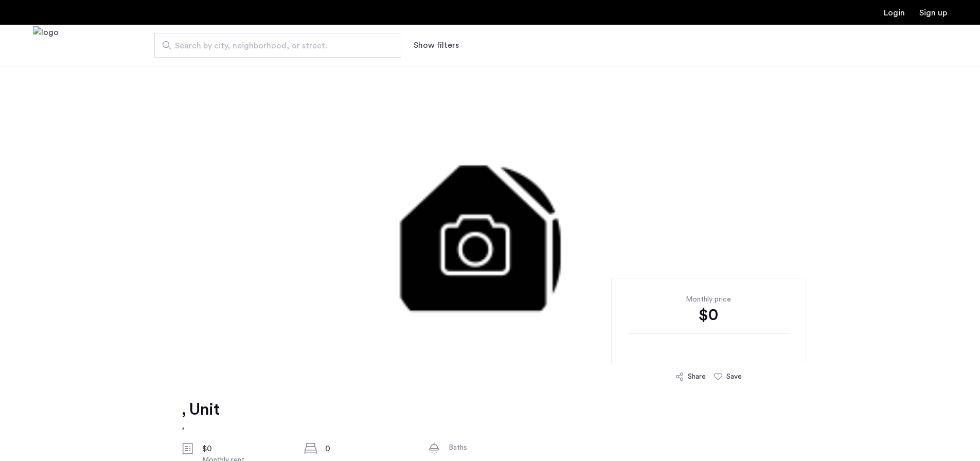 The image size is (980, 461). I want to click on button: Show or hide filters, so click(436, 46).